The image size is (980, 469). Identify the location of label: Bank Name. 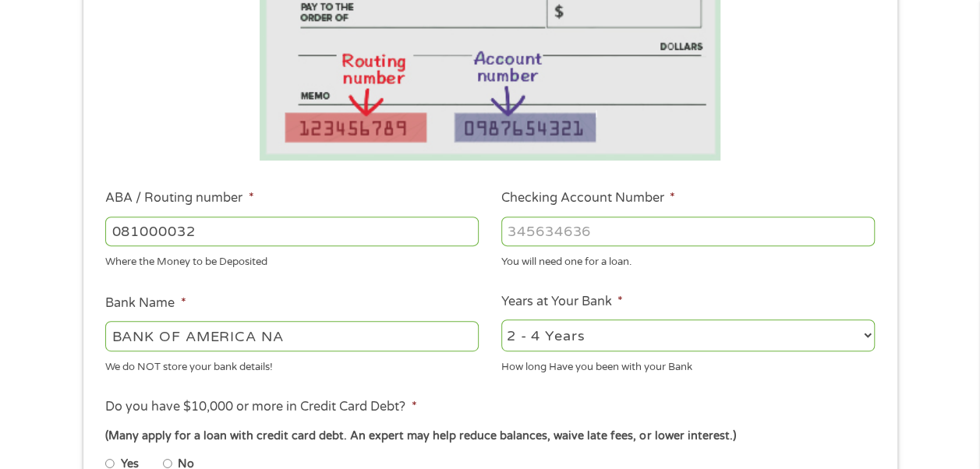
(145, 303).